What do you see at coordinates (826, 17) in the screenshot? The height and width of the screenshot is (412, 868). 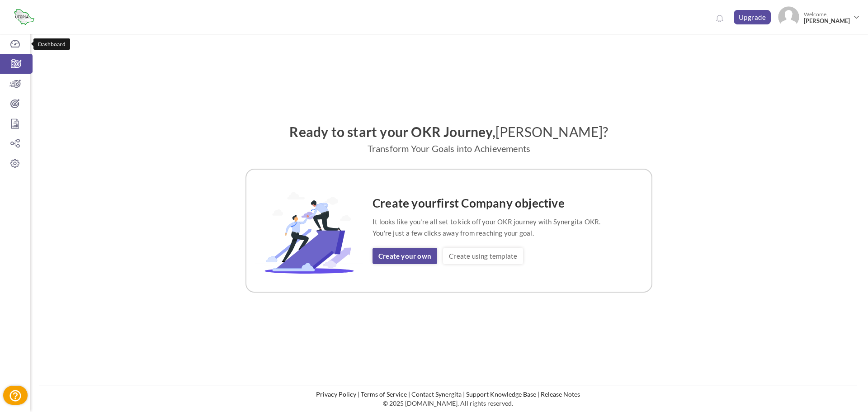 I see `span: Welcome,` at bounding box center [826, 17].